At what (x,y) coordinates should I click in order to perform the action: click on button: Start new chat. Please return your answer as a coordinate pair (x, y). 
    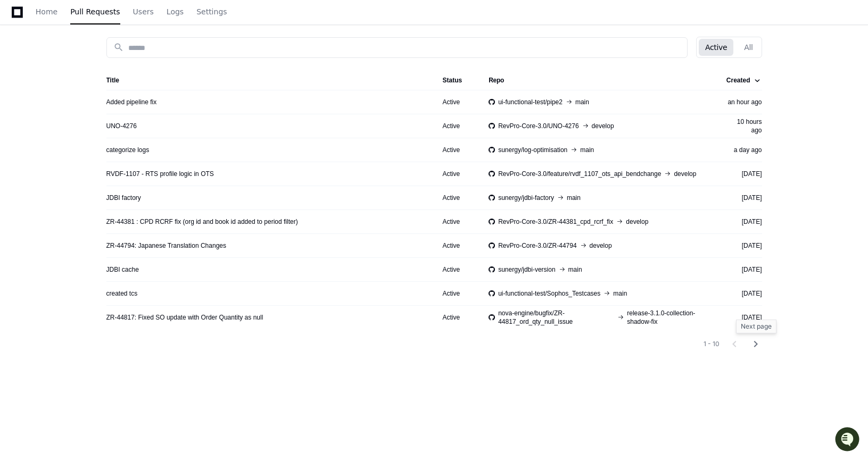
    Looking at the image, I should click on (187, 88).